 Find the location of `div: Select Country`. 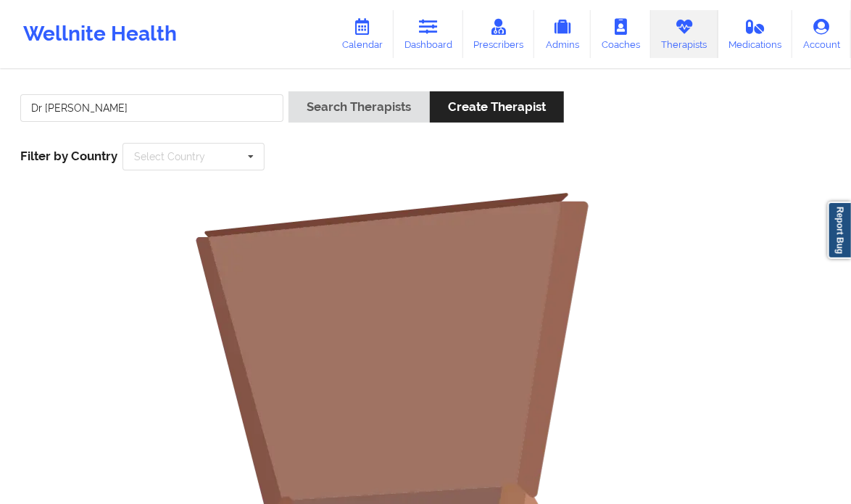

div: Select Country is located at coordinates (170, 156).